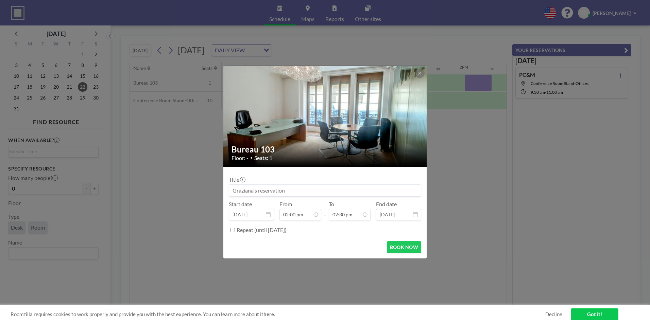 The image size is (650, 324). What do you see at coordinates (554, 315) in the screenshot?
I see `a: Decline` at bounding box center [554, 315].